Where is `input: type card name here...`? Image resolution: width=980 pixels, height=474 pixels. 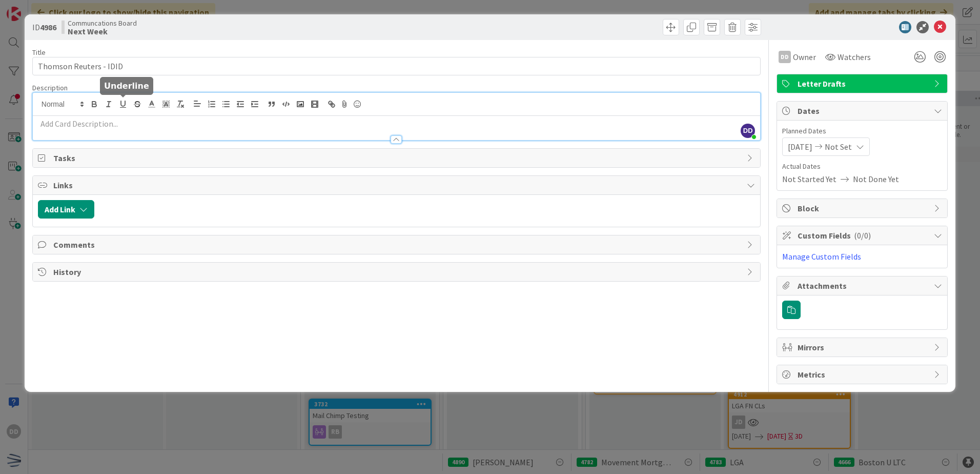 input: type card name here... is located at coordinates (396, 66).